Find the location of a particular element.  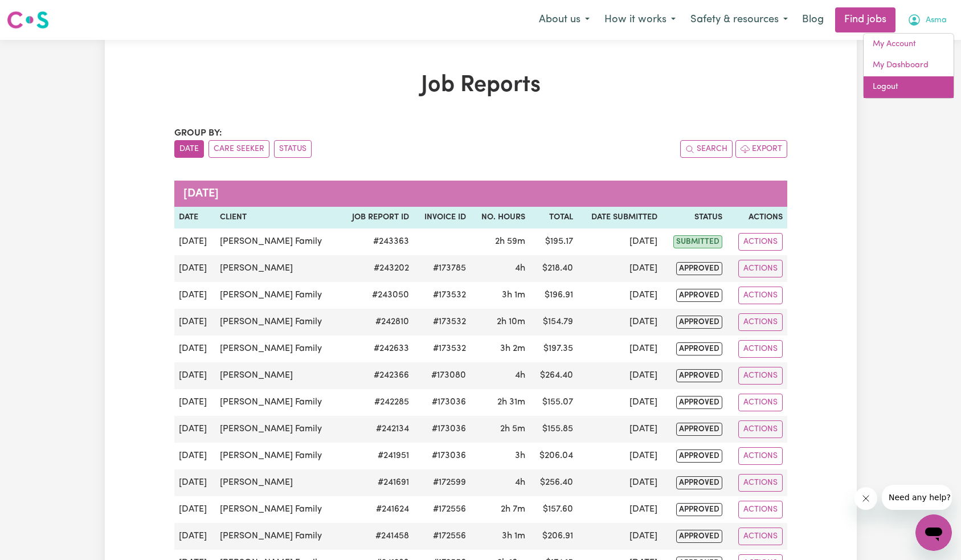

a: Careseekers logo is located at coordinates (28, 20).